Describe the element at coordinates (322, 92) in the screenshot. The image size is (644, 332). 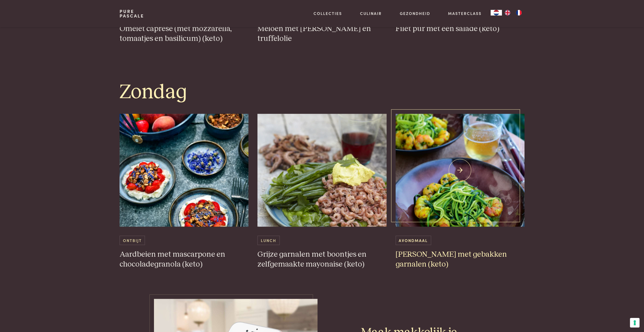
I see `h1: Zondag` at that location.